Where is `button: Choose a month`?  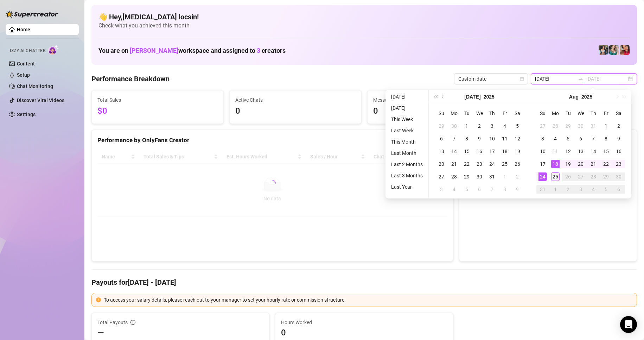 button: Choose a month is located at coordinates (573, 97).